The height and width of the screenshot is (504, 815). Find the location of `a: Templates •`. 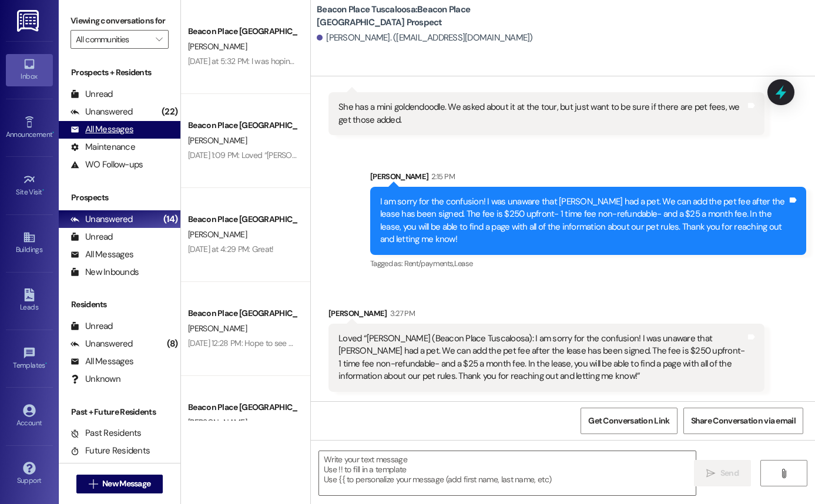

a: Templates • is located at coordinates (30, 359).